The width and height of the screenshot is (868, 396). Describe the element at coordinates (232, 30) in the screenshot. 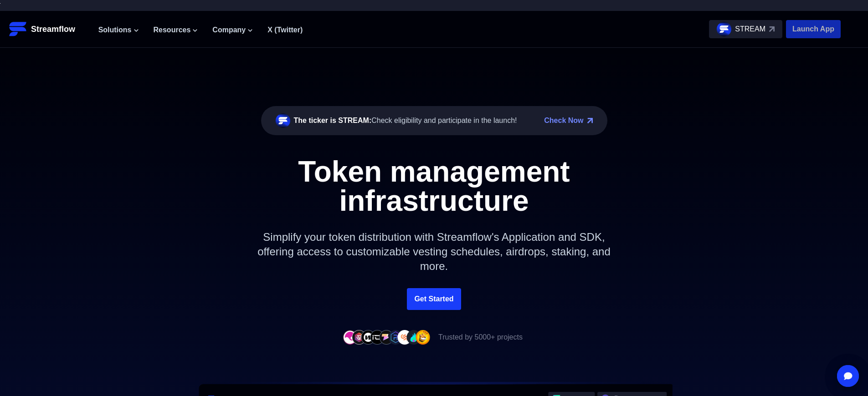

I see `button: Company` at that location.